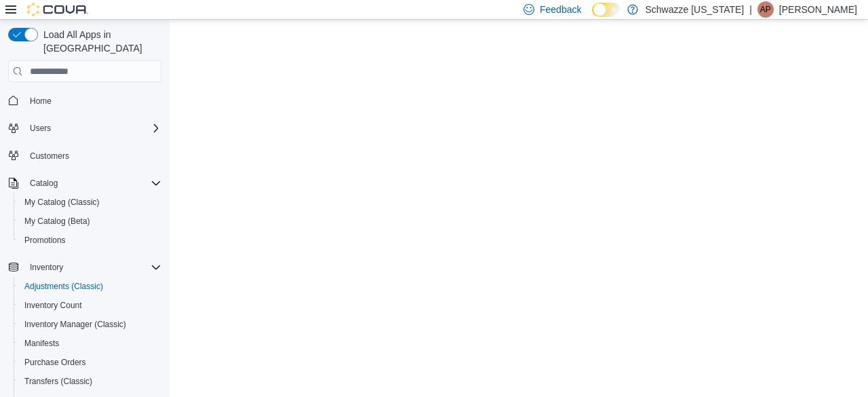 This screenshot has height=397, width=868. What do you see at coordinates (91, 344) in the screenshot?
I see `button: Manifests` at bounding box center [91, 344].